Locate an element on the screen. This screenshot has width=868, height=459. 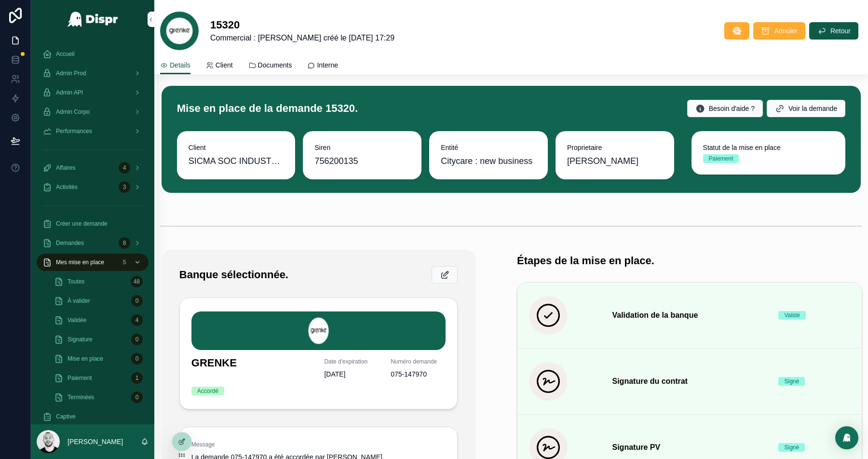
span: Statut de la mise en place is located at coordinates (769, 148).